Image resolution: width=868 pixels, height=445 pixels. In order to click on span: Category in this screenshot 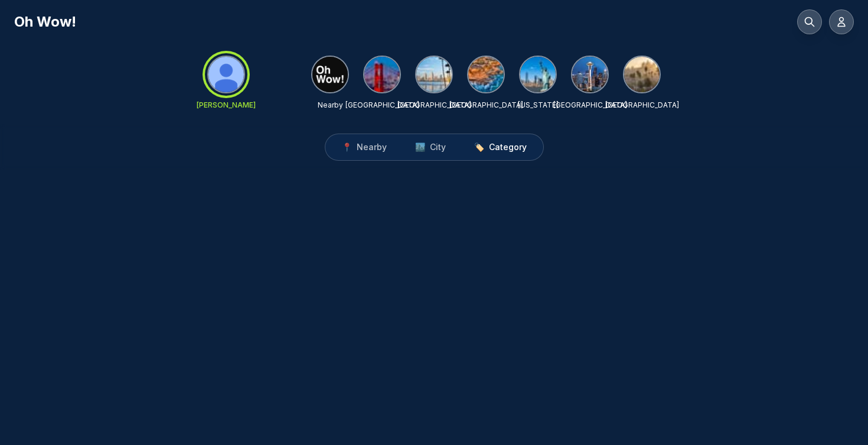, I will do `click(508, 147)`.